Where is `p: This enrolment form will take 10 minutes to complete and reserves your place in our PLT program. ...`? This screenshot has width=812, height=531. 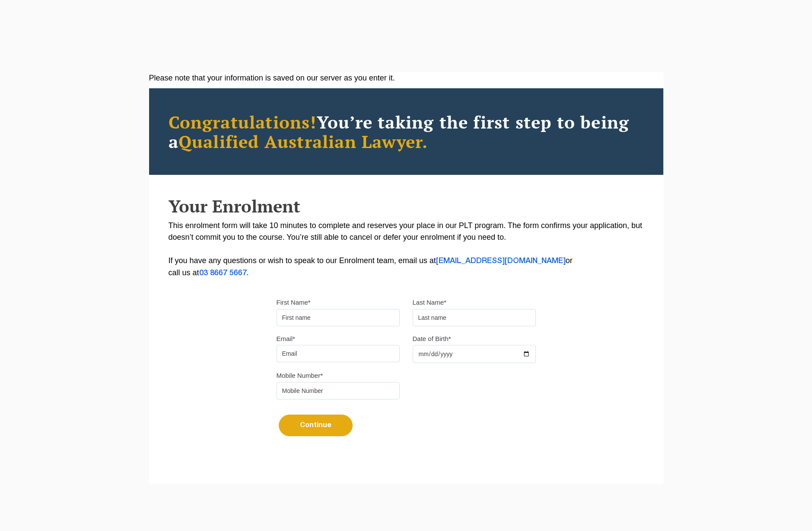
p: This enrolment form will take 10 minutes to complete and reserves your place in our PLT program. ... is located at coordinates (406, 249).